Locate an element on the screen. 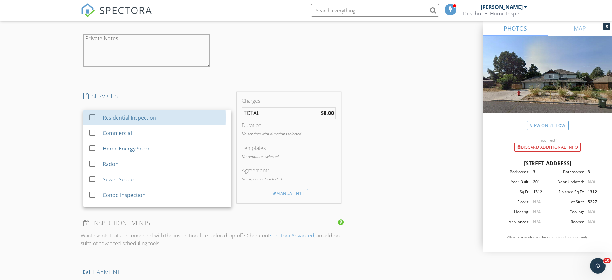 The width and height of the screenshot is (612, 280). img: The Best Home Inspection Software - Spectora is located at coordinates (88, 10).